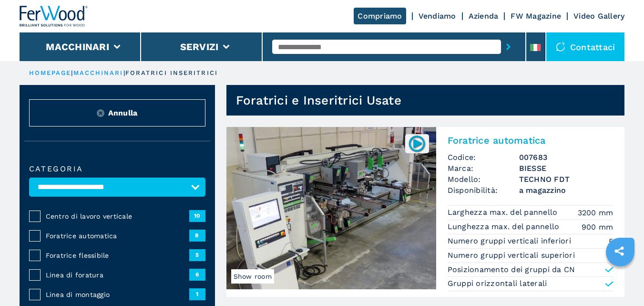 This screenshot has width=644, height=306. I want to click on h3: 007683, so click(566, 157).